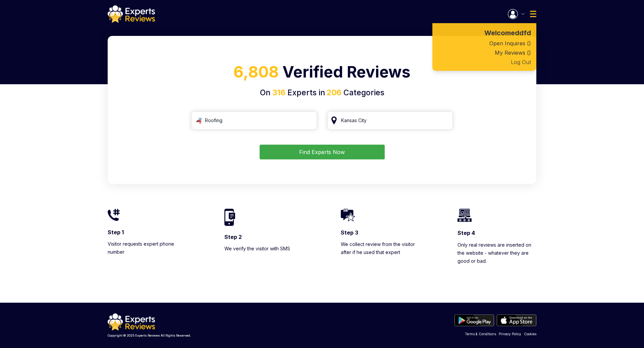  What do you see at coordinates (381, 248) in the screenshot?
I see `p: We collect review from the visitor after if he used that expert` at bounding box center [381, 248].